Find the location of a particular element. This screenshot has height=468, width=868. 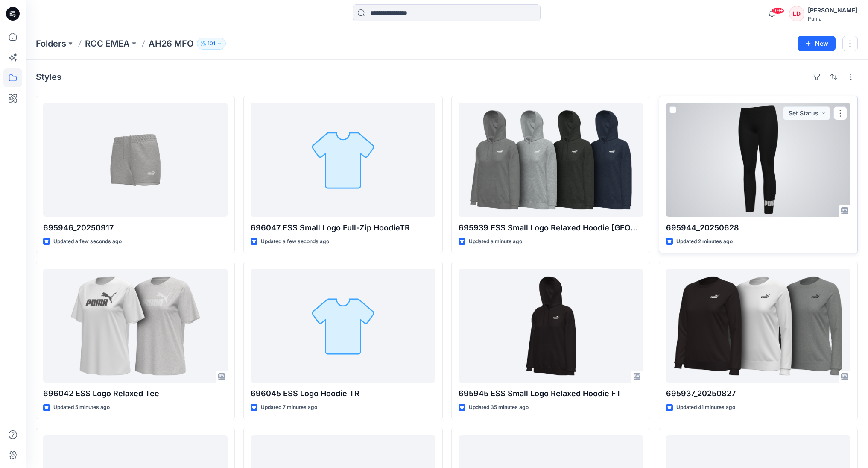

a: Folders is located at coordinates (51, 43).